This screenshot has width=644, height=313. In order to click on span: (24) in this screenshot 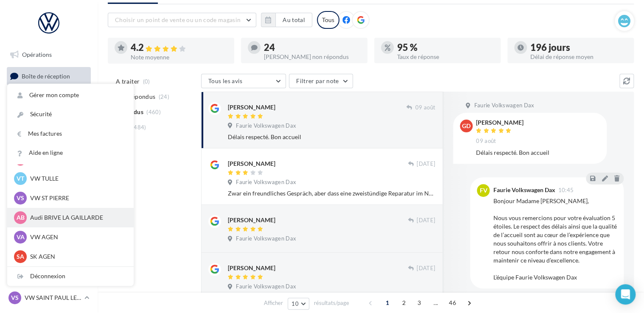, I will do `click(164, 97)`.